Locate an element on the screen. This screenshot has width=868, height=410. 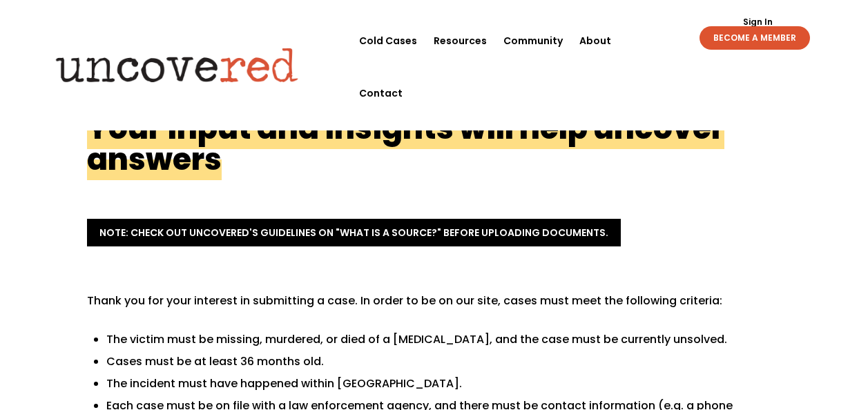
li: Cases must be at least 36 months old. is located at coordinates (438, 362).